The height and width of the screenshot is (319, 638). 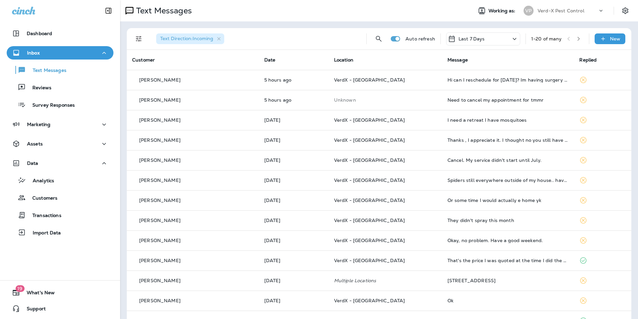 I want to click on div: Text Direction:Incoming, so click(x=190, y=39).